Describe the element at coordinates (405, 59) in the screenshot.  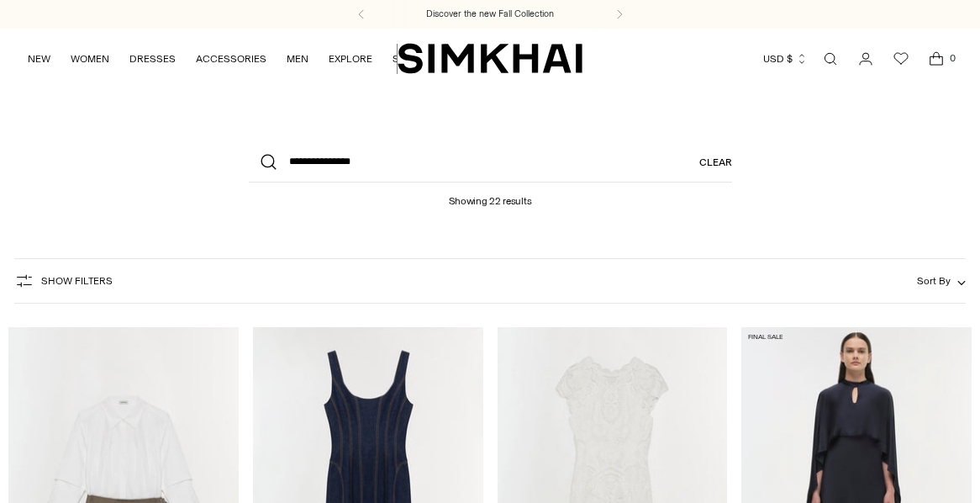
I see `a: SALE` at that location.